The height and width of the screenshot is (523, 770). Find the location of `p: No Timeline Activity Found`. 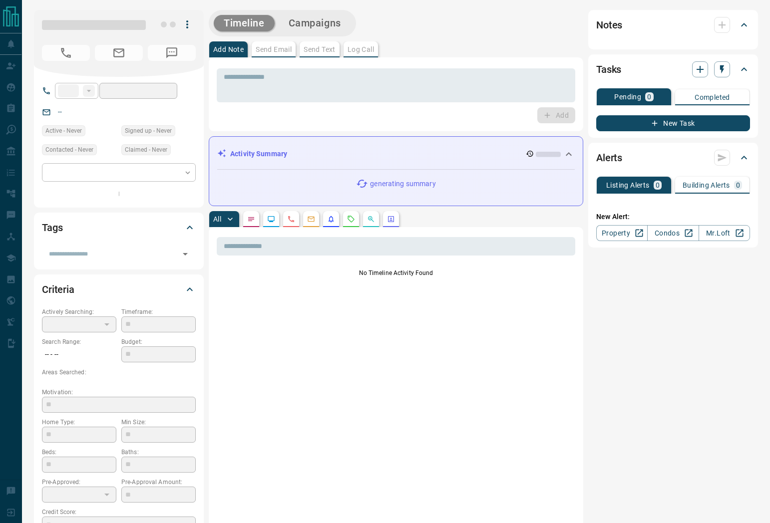

p: No Timeline Activity Found is located at coordinates (396, 273).